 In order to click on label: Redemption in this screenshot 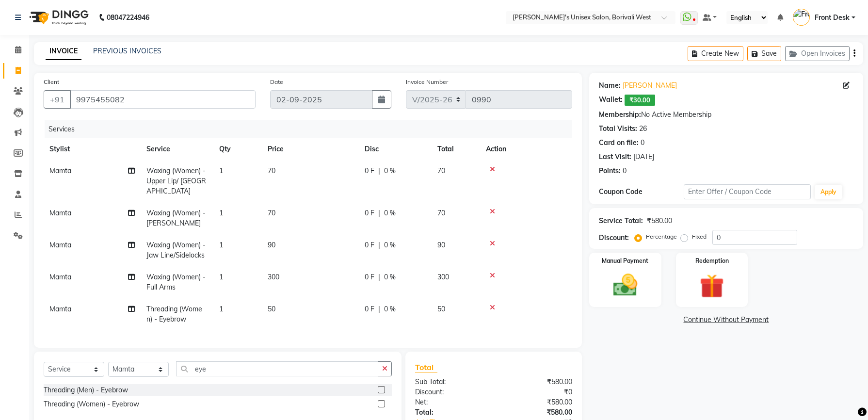, I will do `click(712, 261)`.